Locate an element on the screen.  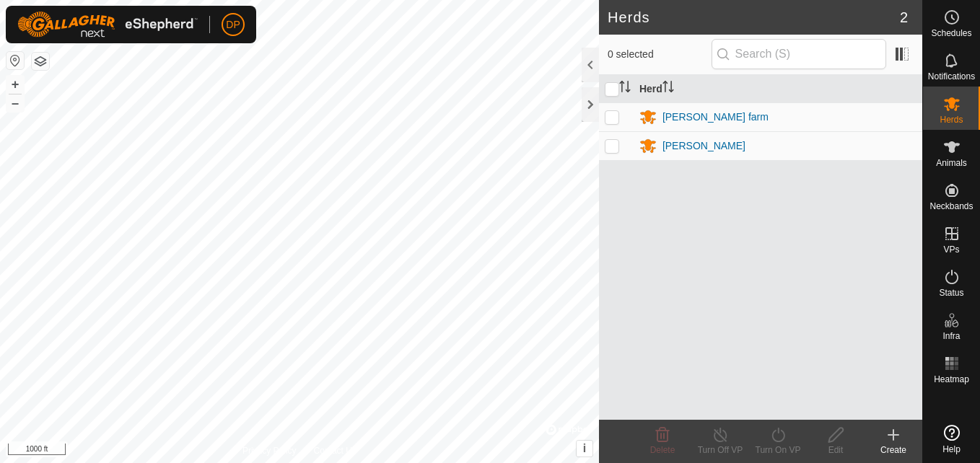
span: 2 is located at coordinates (903, 17).